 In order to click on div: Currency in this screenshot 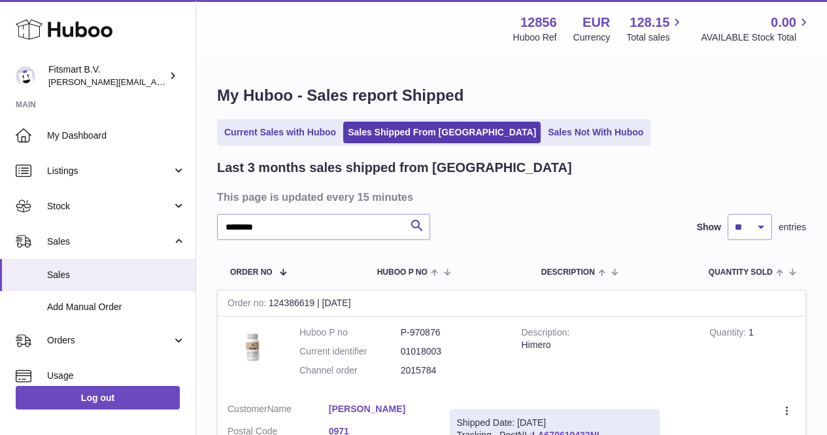, I will do `click(592, 37)`.